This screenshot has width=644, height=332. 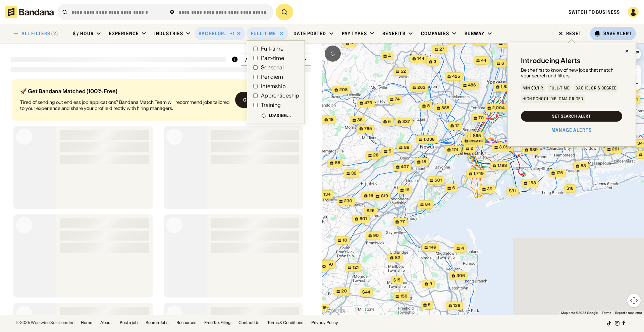 I want to click on div: Set Search Alert, so click(x=571, y=116).